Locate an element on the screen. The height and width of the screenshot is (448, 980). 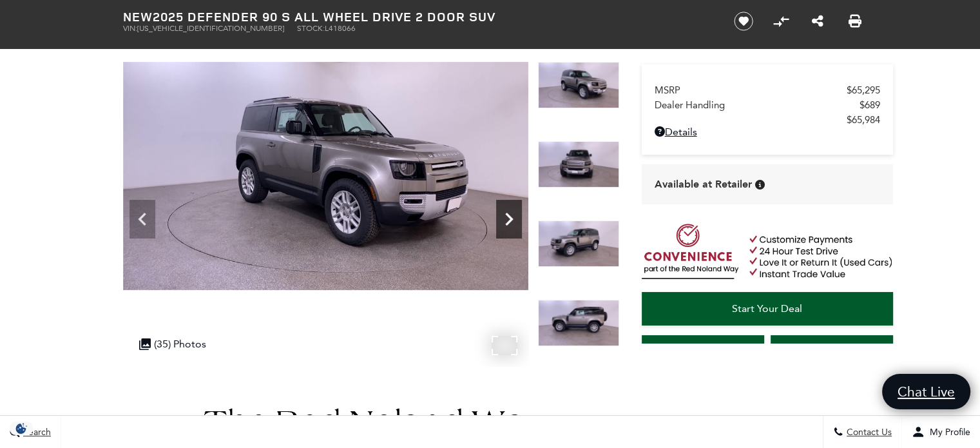
a: Instant Trade Value is located at coordinates (703, 352).